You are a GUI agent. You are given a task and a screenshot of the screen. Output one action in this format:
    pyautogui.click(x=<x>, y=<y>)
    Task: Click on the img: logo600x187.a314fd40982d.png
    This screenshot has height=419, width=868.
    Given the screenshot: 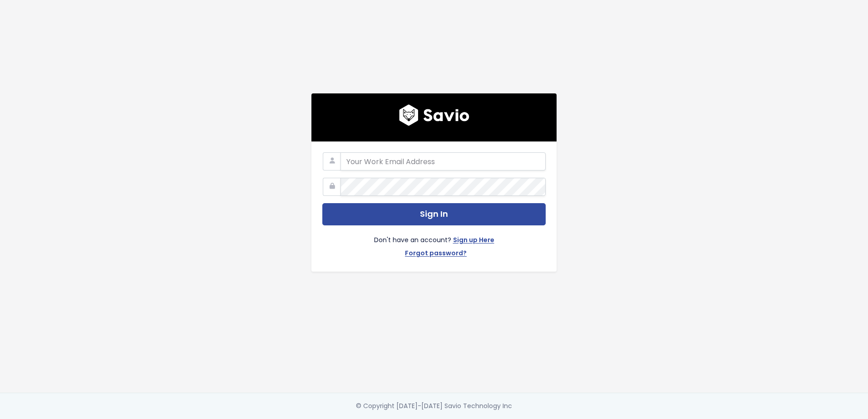 What is the action you would take?
    pyautogui.click(x=434, y=115)
    